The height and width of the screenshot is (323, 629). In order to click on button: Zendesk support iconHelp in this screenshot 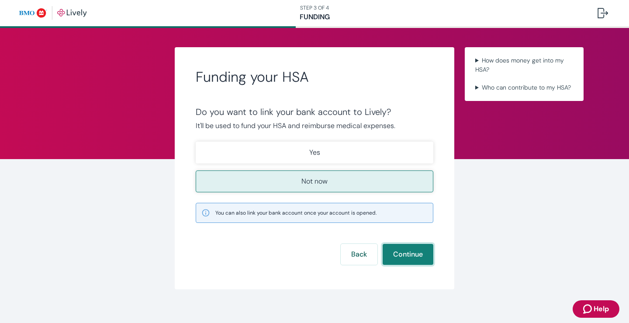, I will do `click(596, 309)`.